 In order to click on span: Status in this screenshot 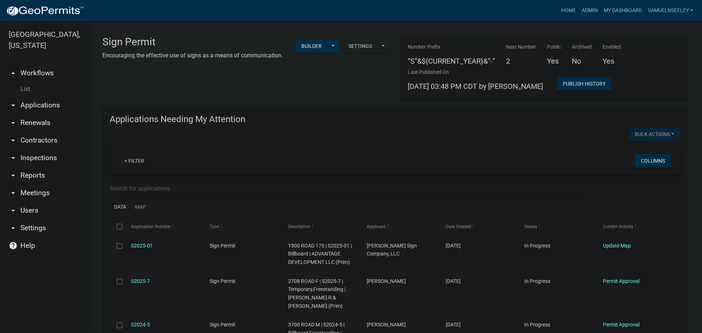, I will do `click(531, 227)`.